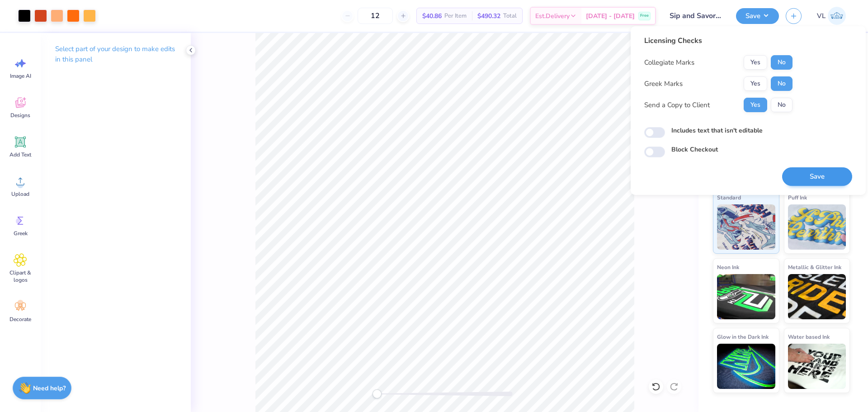  I want to click on span: Designs, so click(20, 115).